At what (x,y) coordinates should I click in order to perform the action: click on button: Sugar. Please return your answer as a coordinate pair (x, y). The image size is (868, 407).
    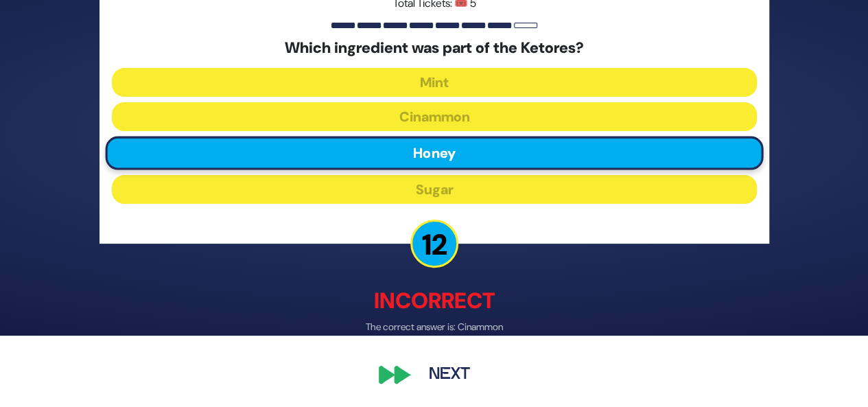
    Looking at the image, I should click on (434, 190).